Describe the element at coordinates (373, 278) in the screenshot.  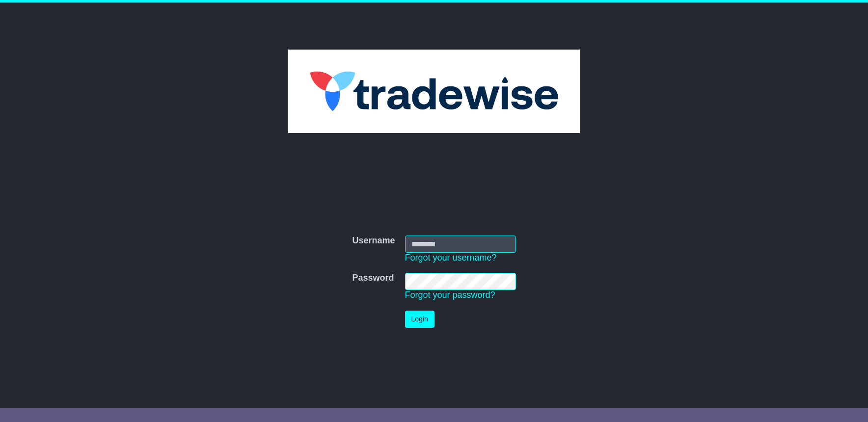
I see `label: Password` at that location.